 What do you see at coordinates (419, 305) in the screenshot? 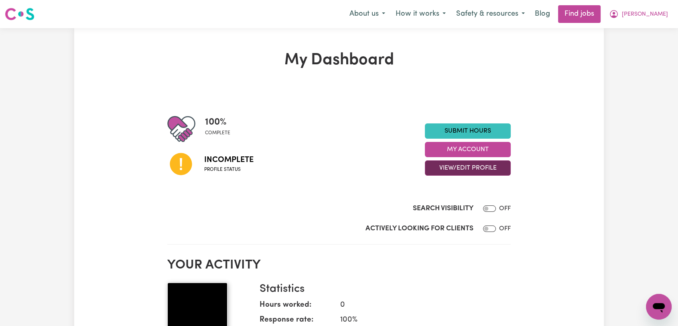
I see `dd: 0` at bounding box center [419, 305].